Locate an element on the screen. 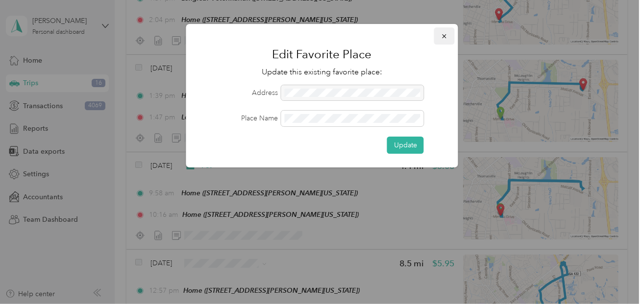  h1: Edit Favorite Place is located at coordinates (322, 55).